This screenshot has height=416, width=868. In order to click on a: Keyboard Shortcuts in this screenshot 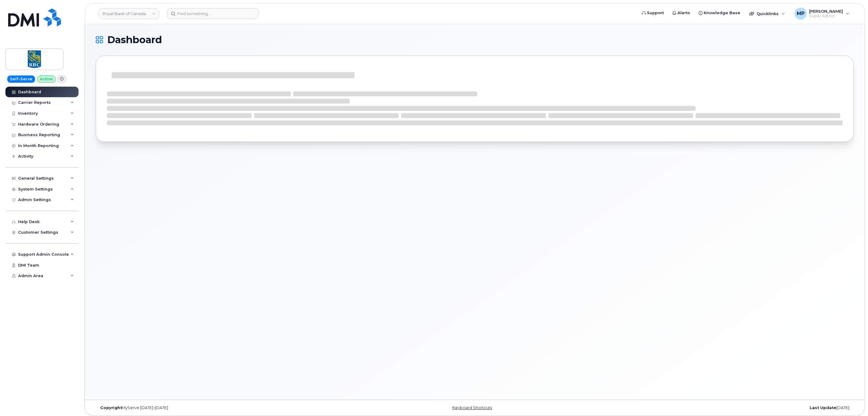, I will do `click(472, 407)`.